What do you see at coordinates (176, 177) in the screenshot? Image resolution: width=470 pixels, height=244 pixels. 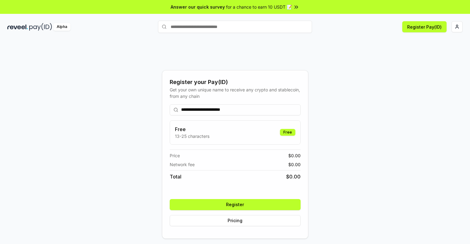 I see `span: Total` at bounding box center [176, 177].